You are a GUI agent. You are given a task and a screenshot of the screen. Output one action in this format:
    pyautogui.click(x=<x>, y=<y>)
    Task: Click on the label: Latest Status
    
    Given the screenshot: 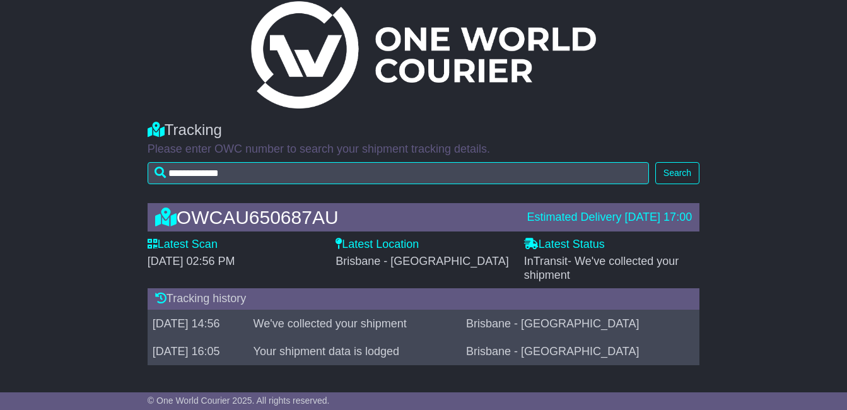 What is the action you would take?
    pyautogui.click(x=565, y=245)
    